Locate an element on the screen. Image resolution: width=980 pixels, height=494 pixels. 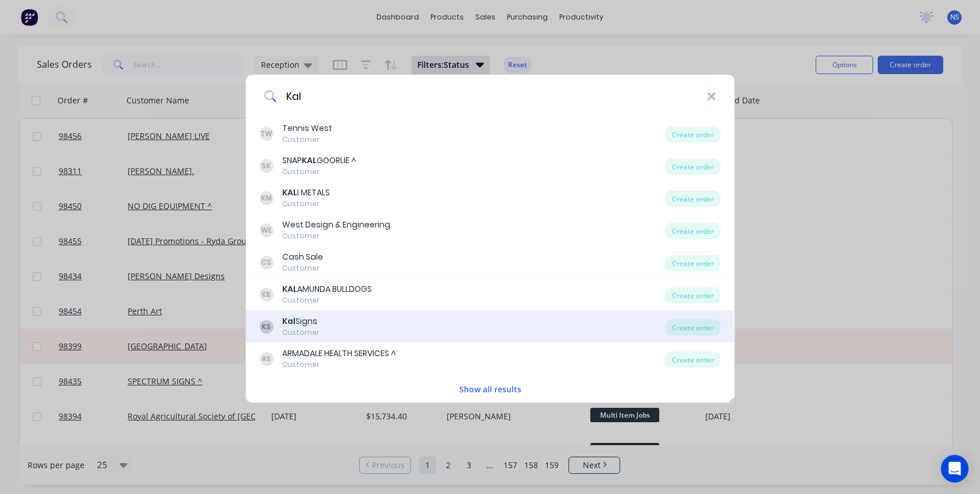
div: Signs is located at coordinates (300, 321).